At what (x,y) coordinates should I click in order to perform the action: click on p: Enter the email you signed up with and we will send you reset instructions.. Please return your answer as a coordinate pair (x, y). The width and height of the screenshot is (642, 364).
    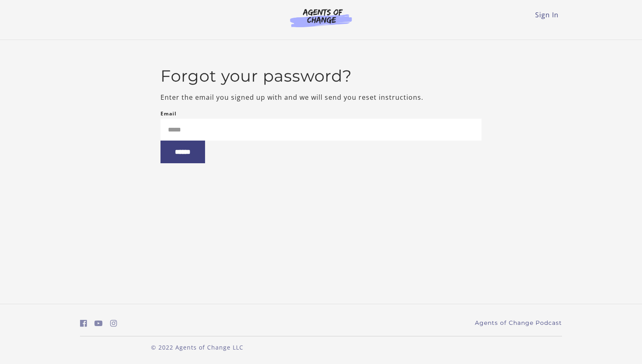
    Looking at the image, I should click on (321, 97).